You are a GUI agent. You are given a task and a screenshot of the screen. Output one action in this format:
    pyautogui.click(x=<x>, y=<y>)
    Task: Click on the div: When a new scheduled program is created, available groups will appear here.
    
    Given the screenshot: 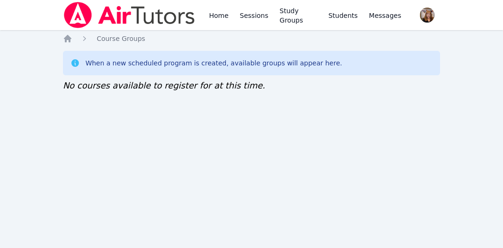 What is the action you would take?
    pyautogui.click(x=214, y=63)
    